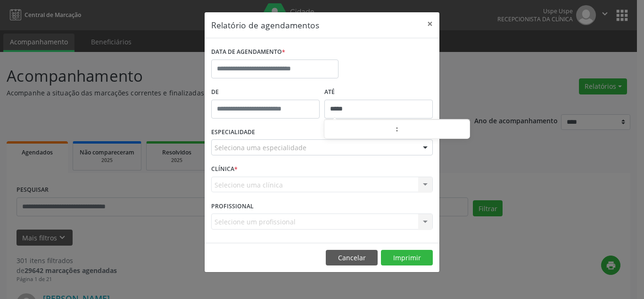 This screenshot has height=299, width=644. Describe the element at coordinates (260, 147) in the screenshot. I see `span: Seleciona uma especialidade` at that location.